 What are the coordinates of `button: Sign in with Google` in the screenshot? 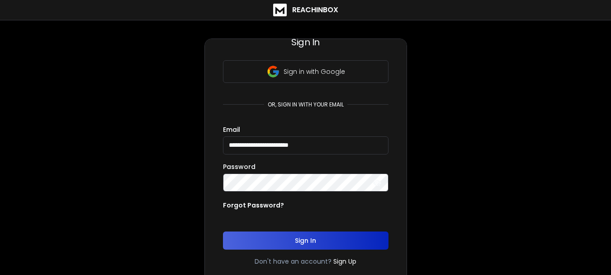 It's located at (306, 72).